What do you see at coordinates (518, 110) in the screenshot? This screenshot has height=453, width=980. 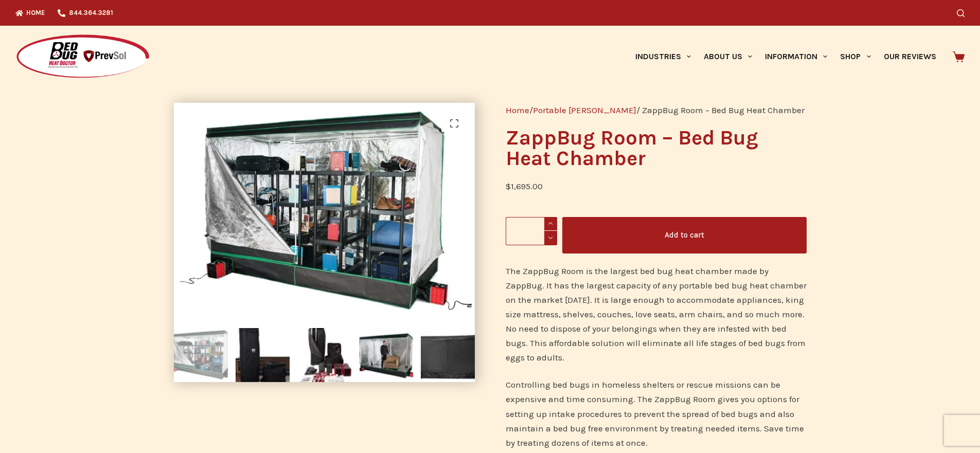 I see `a: Home` at bounding box center [518, 110].